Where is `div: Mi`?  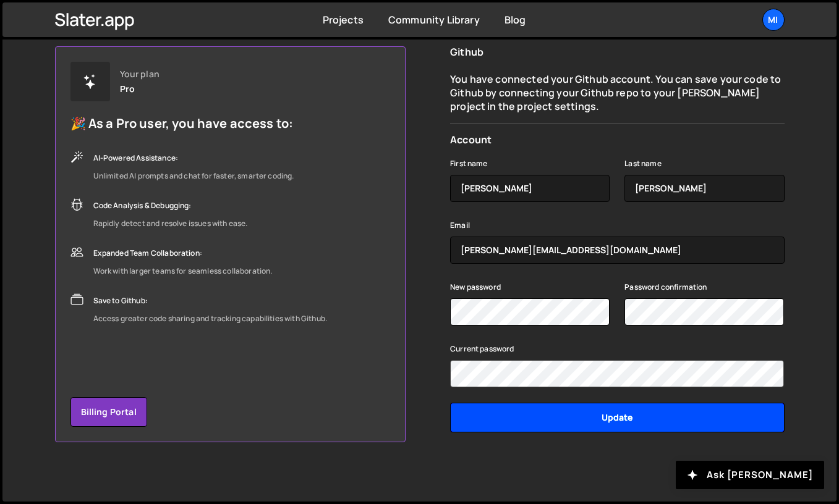 div: Mi is located at coordinates (774, 20).